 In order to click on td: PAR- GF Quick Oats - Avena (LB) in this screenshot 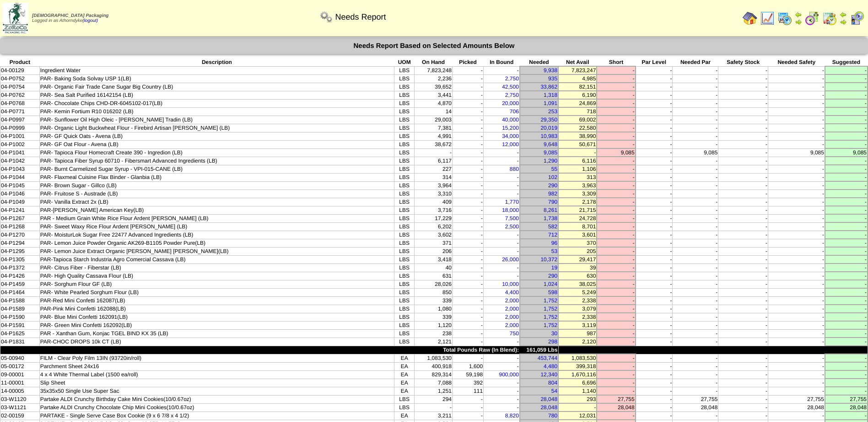, I will do `click(216, 136)`.